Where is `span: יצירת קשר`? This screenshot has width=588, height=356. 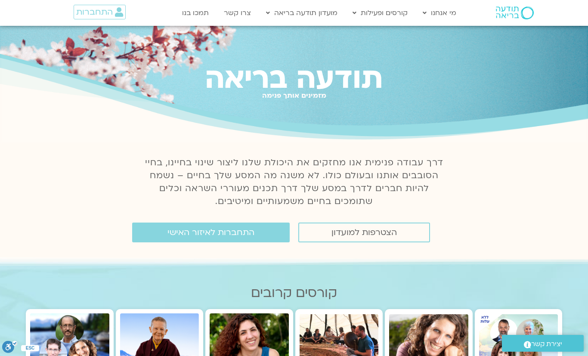 span: יצירת קשר is located at coordinates (546, 344).